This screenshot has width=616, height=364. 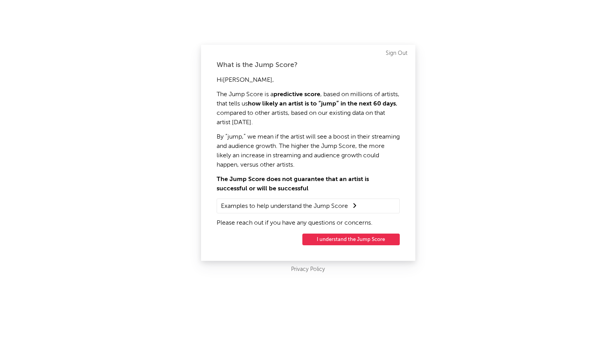 I want to click on p: By “jump,” we mean if the artist will see a boost in their streaming and audience growth. The hig..., so click(x=308, y=151).